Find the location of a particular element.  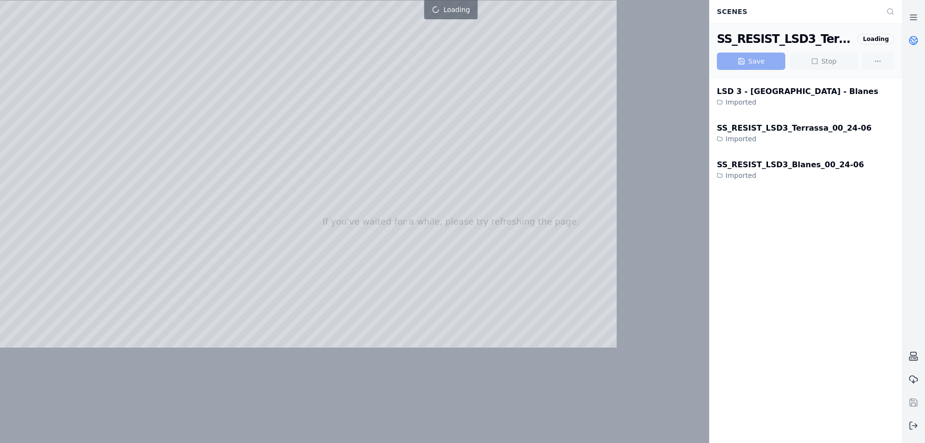

div: Loading is located at coordinates (876, 39).